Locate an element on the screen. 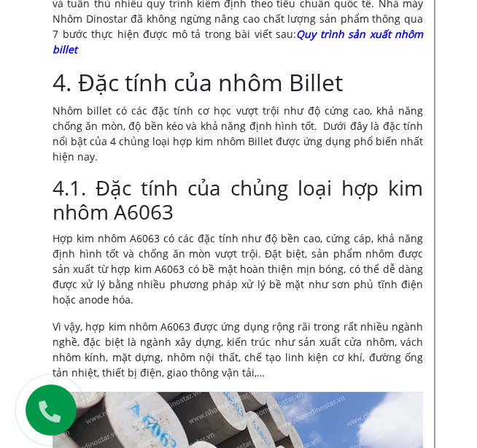 This screenshot has height=448, width=477. a: Quy trình sản xuất nhôm billet is located at coordinates (238, 42).